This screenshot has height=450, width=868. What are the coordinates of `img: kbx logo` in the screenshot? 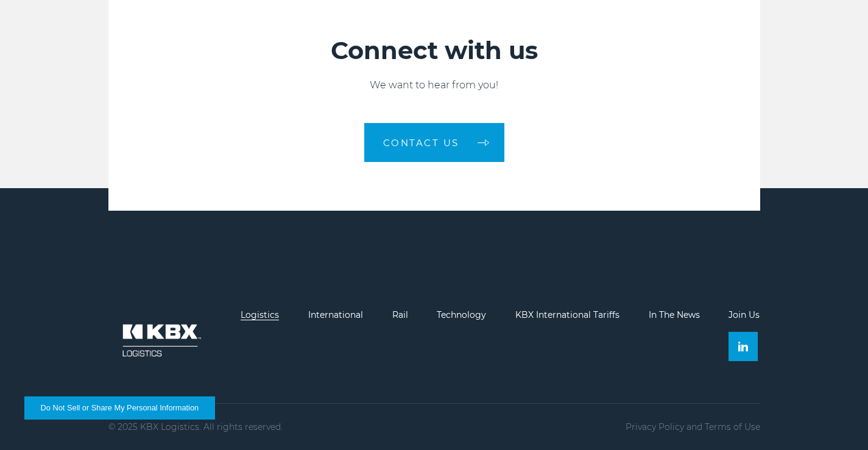 It's located at (160, 341).